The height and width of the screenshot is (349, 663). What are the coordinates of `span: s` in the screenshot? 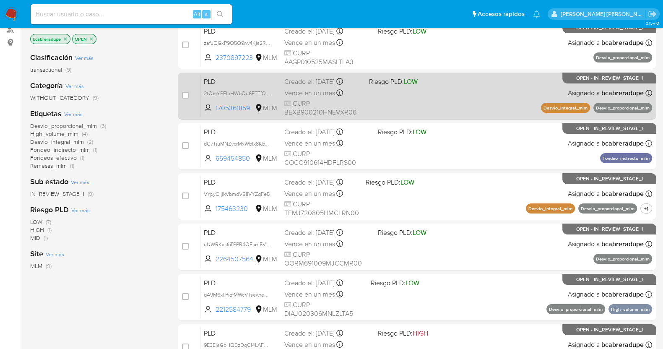 It's located at (206, 14).